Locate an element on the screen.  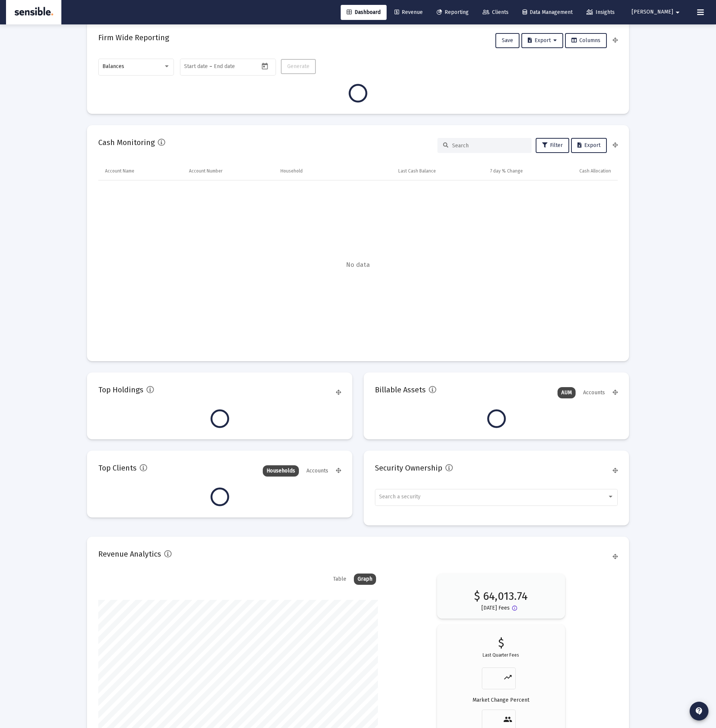
p: Last Quarter Fees is located at coordinates (500, 655).